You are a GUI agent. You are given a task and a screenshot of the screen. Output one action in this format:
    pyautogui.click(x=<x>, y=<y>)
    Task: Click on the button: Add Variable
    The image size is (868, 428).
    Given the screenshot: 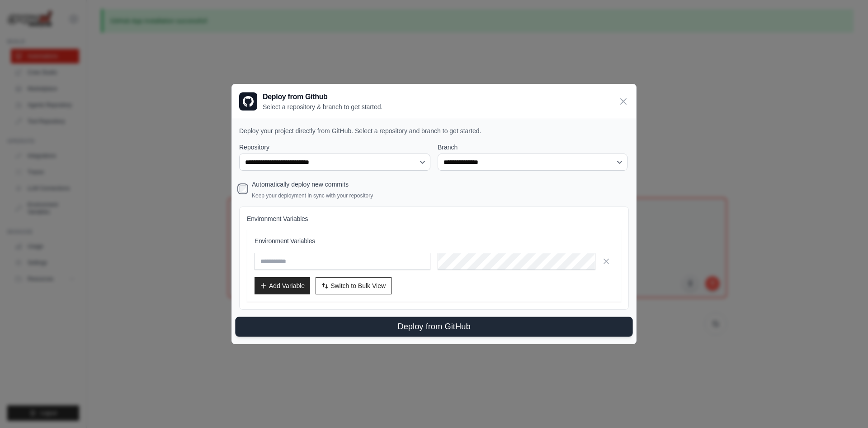 What is the action you would take?
    pyautogui.click(x=282, y=285)
    